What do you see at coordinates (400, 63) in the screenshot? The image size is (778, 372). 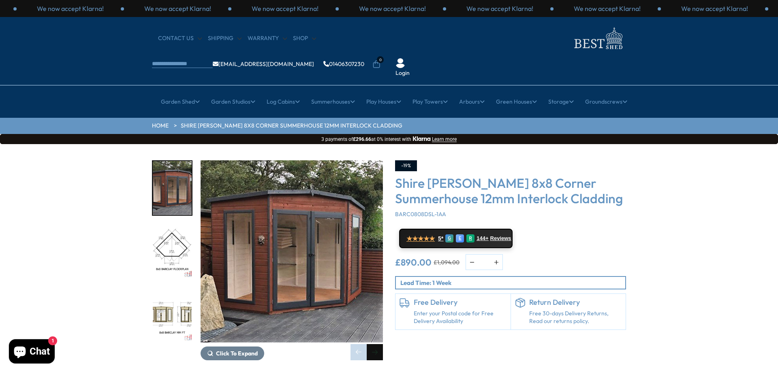 I see `img: User Icon` at bounding box center [400, 63].